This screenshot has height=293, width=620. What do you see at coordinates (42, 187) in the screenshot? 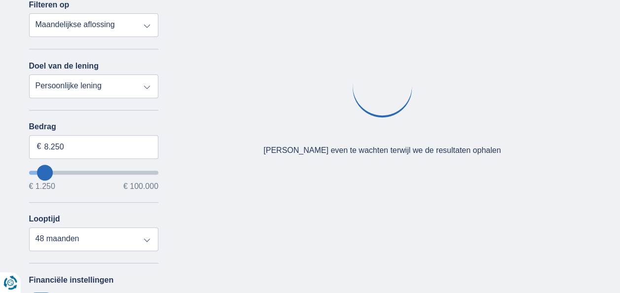
I see `span: € 1.250` at bounding box center [42, 187].